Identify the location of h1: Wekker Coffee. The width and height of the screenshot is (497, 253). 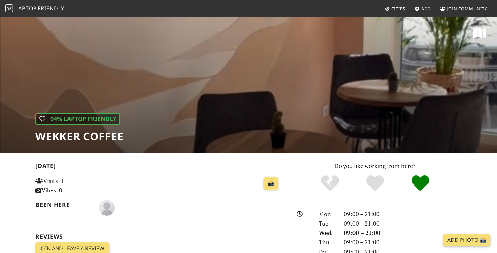
(79, 136).